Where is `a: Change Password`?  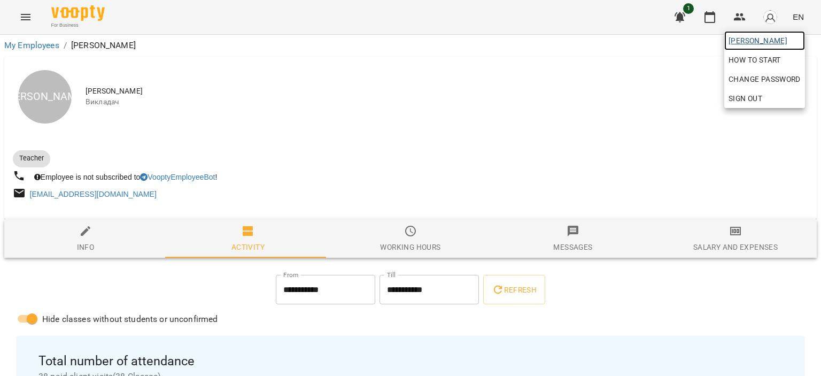
a: Change Password is located at coordinates (765, 79).